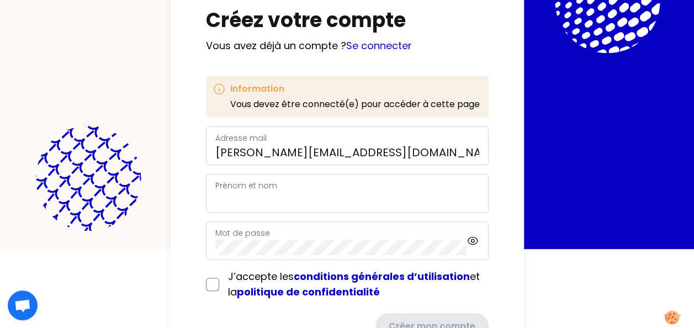 Image resolution: width=694 pixels, height=328 pixels. Describe the element at coordinates (381, 276) in the screenshot. I see `a: conditions générales d’utilisation` at that location.